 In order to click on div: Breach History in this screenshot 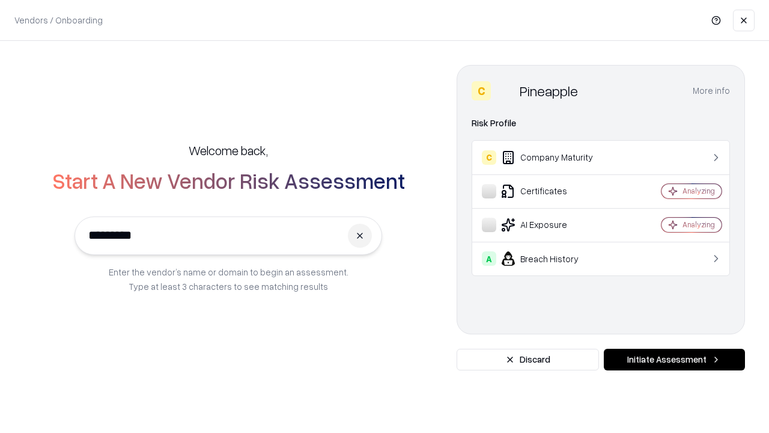, I will do `click(553, 258)`.